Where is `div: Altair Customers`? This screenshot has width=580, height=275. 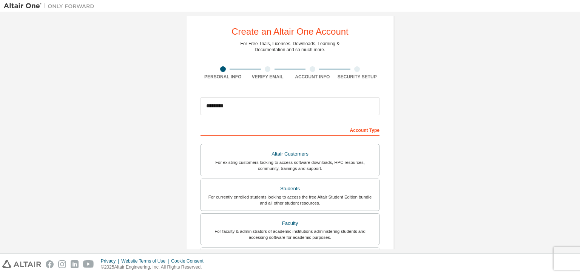 div: Altair Customers is located at coordinates (290, 154).